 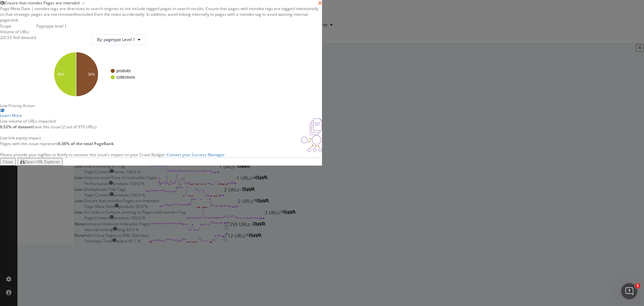 What do you see at coordinates (94, 74) in the screenshot?
I see `svg: A chart.` at bounding box center [94, 74].